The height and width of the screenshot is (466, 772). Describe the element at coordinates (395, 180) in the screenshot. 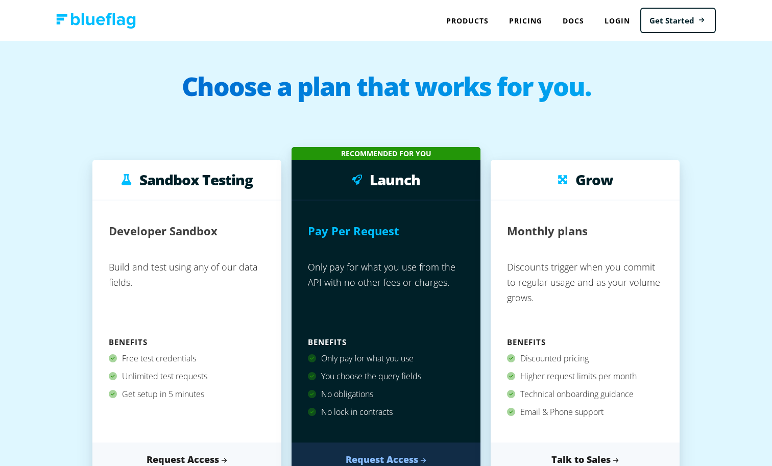

I see `h3: Launch` at that location.